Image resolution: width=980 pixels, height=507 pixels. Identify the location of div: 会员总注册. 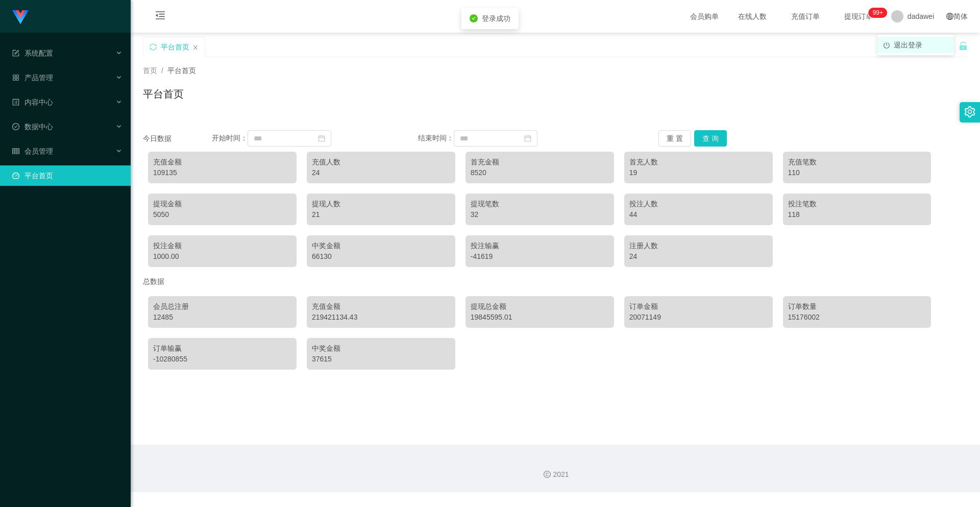
(222, 306).